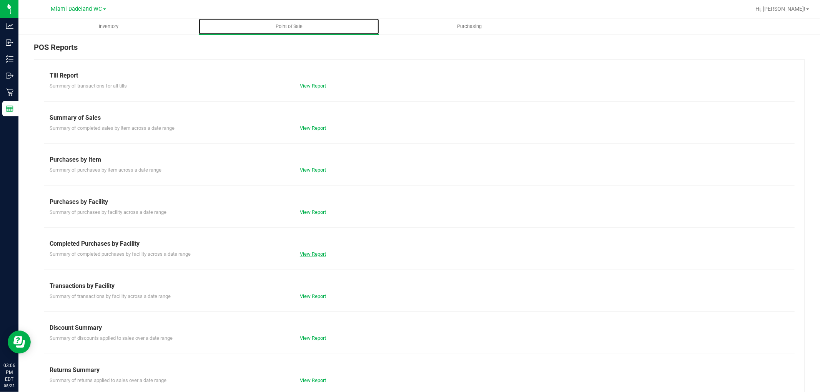 The height and width of the screenshot is (392, 820). I want to click on span: Summary of completed sales by item across a date range, so click(112, 128).